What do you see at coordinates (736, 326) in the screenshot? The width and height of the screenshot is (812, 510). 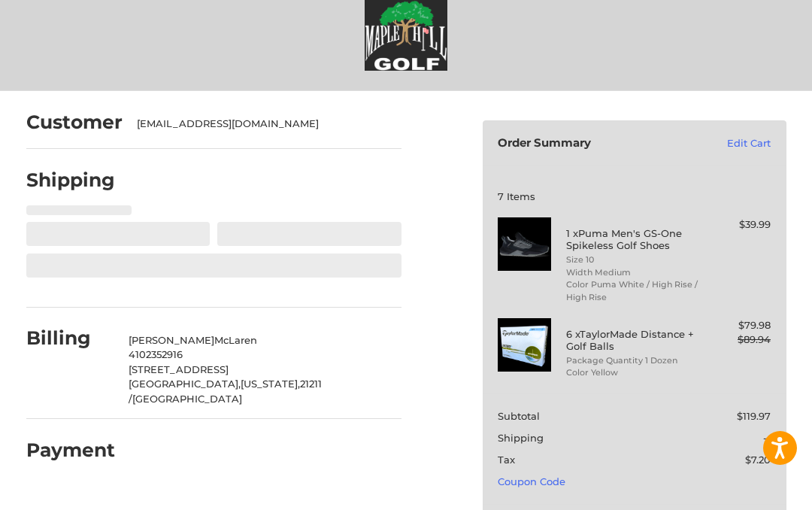 I see `div: $79.98` at bounding box center [736, 326].